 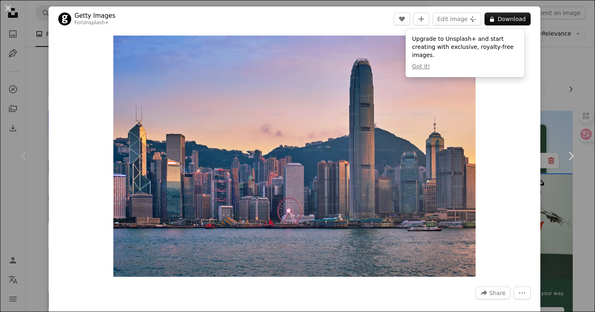 What do you see at coordinates (95, 23) in the screenshot?
I see `a: Unsplash+` at bounding box center [95, 23].